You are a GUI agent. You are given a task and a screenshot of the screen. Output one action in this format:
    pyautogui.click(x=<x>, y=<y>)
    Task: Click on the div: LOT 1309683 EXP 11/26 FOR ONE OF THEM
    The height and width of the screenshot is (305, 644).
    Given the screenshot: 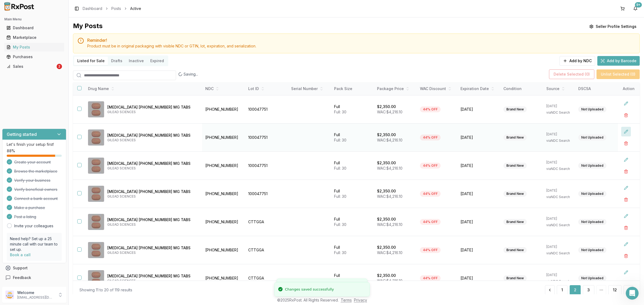 What is the action you would take?
    pyautogui.click(x=61, y=171)
    